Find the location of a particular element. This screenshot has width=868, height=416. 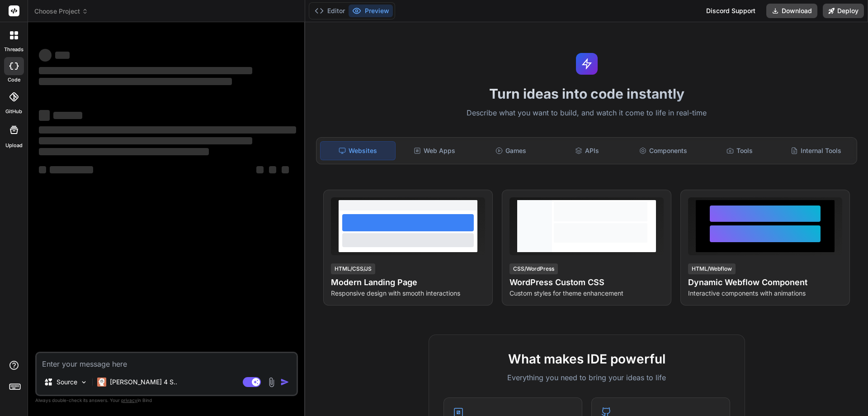

h4: Dynamic Webflow Component is located at coordinates (765, 282).